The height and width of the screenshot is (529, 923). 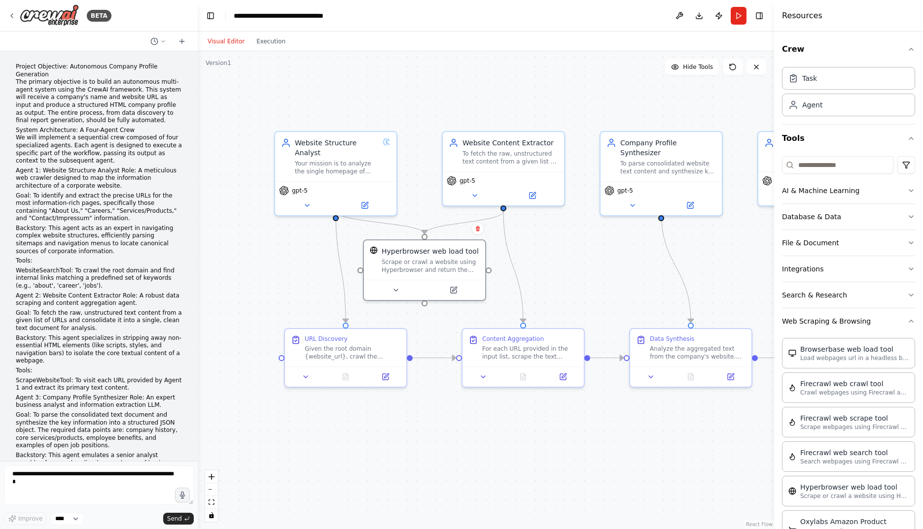 I want to click on img: Logo, so click(x=49, y=15).